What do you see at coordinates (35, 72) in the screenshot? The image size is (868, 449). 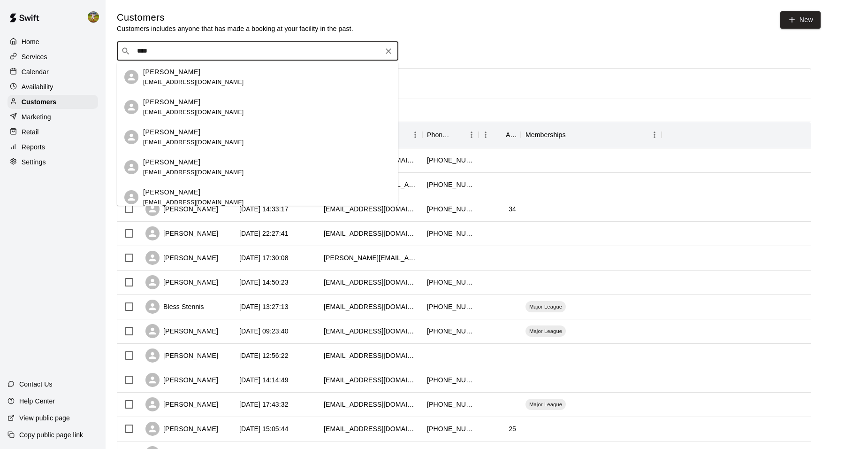 I see `p: Calendar` at bounding box center [35, 72].